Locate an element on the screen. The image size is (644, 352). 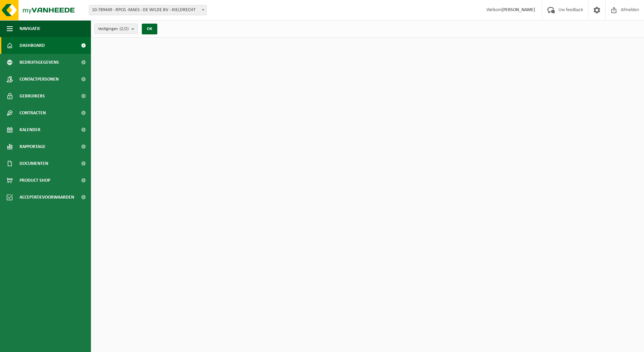
span: Contracten is located at coordinates (33, 113).